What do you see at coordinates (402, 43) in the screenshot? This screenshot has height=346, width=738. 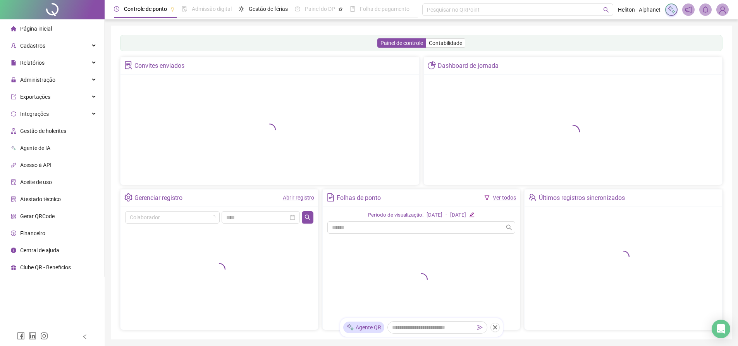 I see `span: Painel de controle` at bounding box center [402, 43].